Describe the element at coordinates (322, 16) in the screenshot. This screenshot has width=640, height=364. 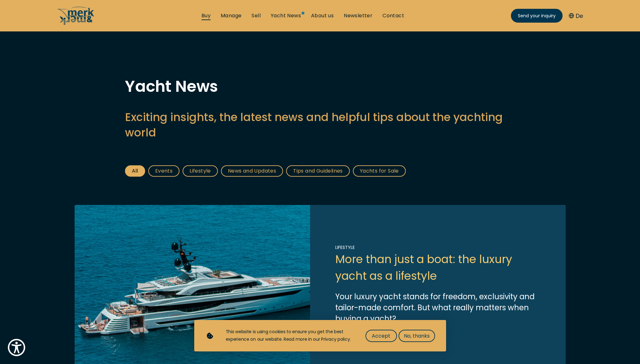
I see `a: About us` at that location.